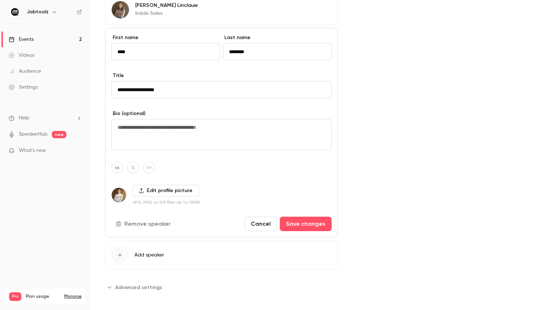 The image size is (548, 310). What do you see at coordinates (23, 87) in the screenshot?
I see `div: Settings` at bounding box center [23, 87].